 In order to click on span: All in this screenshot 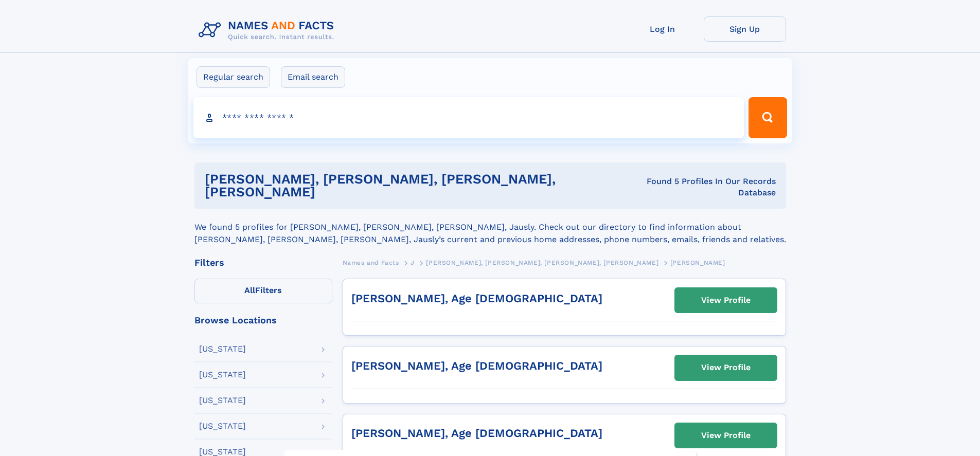, I will do `click(250, 290)`.